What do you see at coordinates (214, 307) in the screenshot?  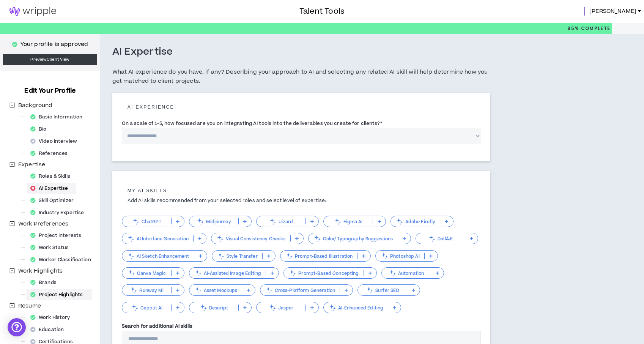 I see `p: Descript` at bounding box center [214, 307].